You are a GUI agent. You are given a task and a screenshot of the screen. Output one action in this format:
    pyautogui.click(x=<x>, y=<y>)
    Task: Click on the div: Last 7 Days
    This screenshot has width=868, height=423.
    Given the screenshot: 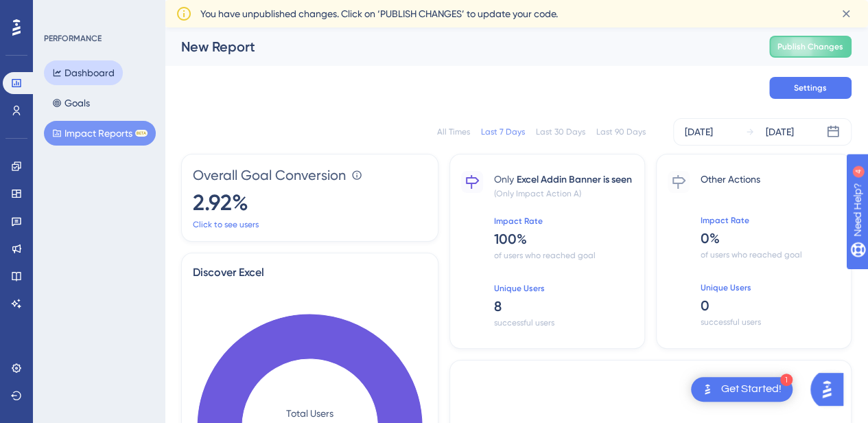 What is the action you would take?
    pyautogui.click(x=503, y=132)
    